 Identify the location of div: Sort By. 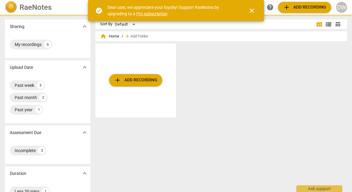
(106, 24).